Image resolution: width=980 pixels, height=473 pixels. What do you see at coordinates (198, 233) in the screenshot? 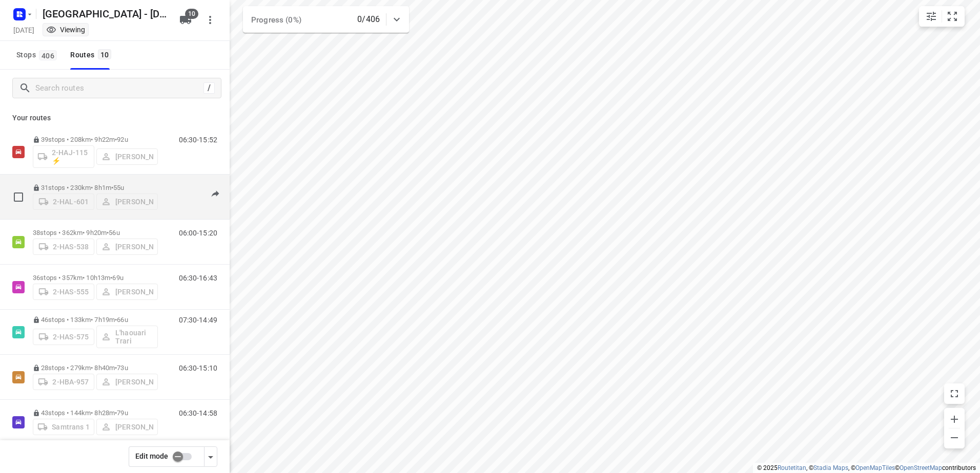
I see `p: 06:00-15:20` at bounding box center [198, 233].